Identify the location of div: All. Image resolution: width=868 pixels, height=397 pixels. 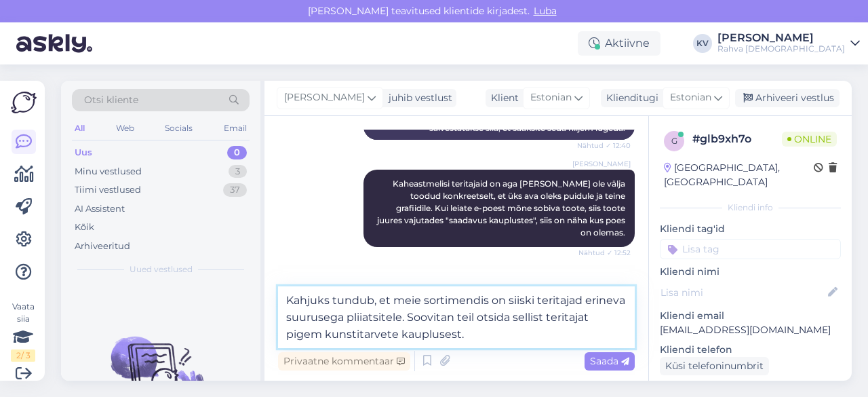
(79, 128).